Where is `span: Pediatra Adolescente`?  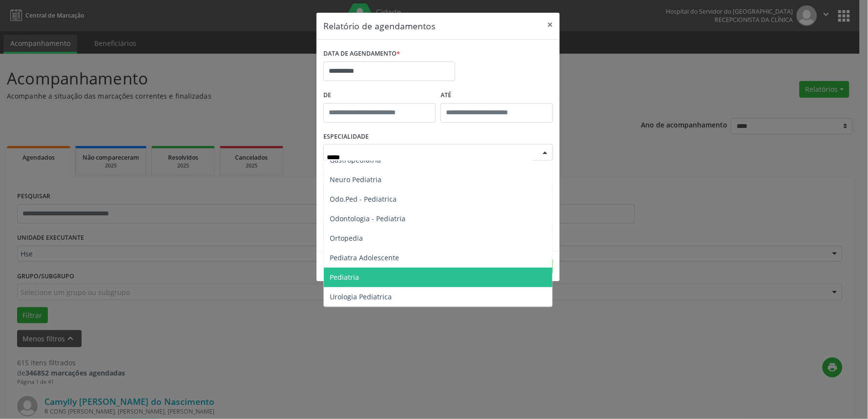
span: Pediatra Adolescente is located at coordinates (364, 257).